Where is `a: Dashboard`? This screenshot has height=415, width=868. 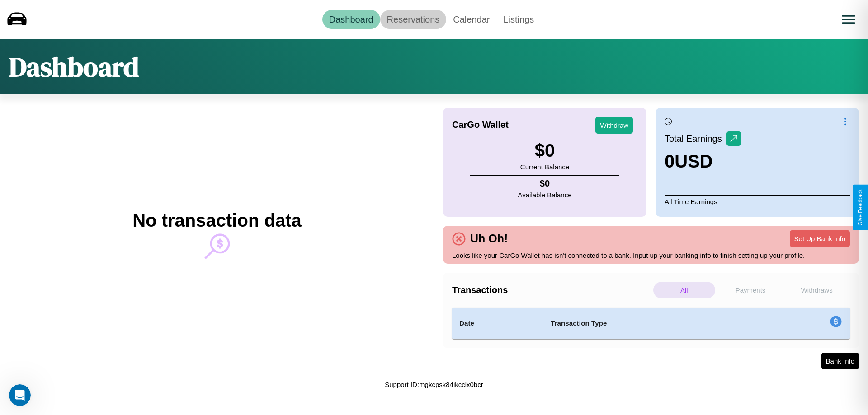
a: Dashboard is located at coordinates (351, 19).